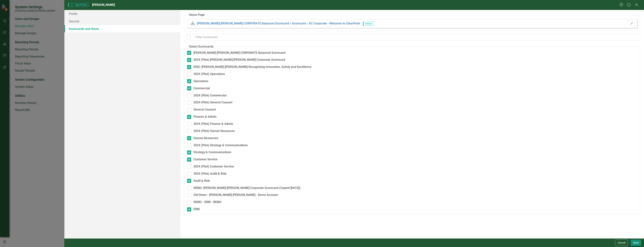 The height and width of the screenshot is (247, 644). Describe the element at coordinates (197, 209) in the screenshot. I see `div: ERM` at that location.